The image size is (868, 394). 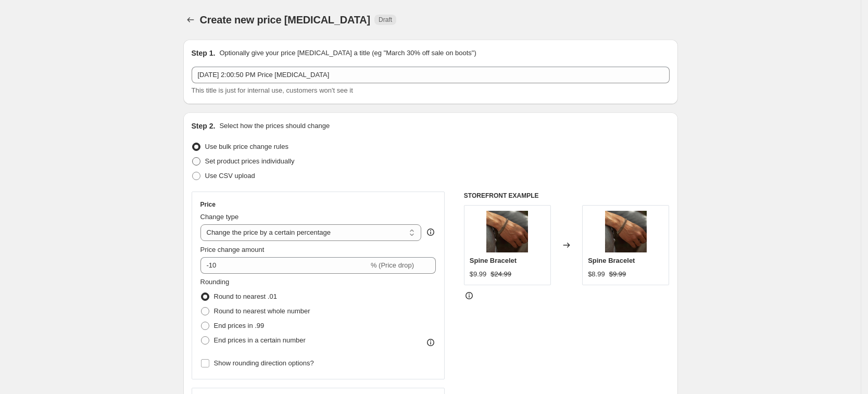 I want to click on span: Use bulk price change rules, so click(x=247, y=146).